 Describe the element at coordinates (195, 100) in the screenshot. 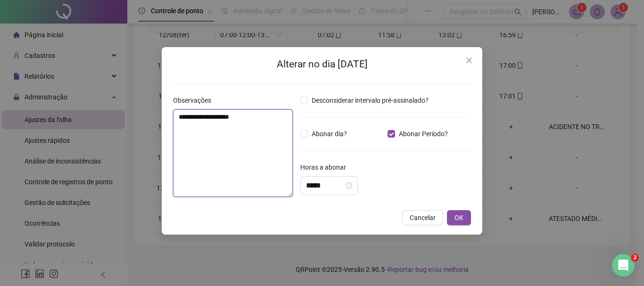

I see `label: Observações` at that location.